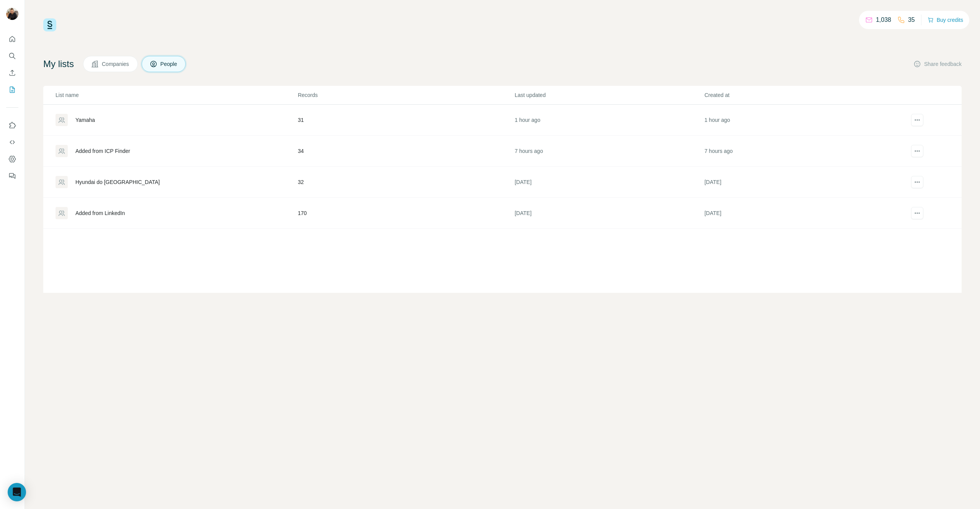 The image size is (980, 509). What do you see at coordinates (609, 95) in the screenshot?
I see `p: Last updated` at bounding box center [609, 95].